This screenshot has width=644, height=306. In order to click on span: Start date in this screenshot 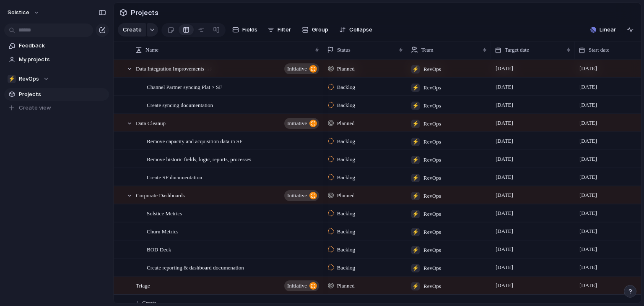, I will do `click(599, 50)`.